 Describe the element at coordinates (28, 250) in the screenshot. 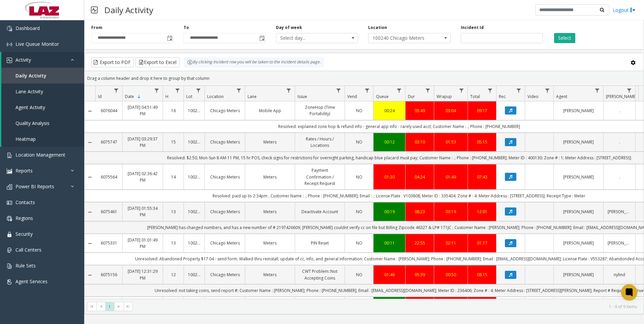

I see `span: Call Centers` at that location.